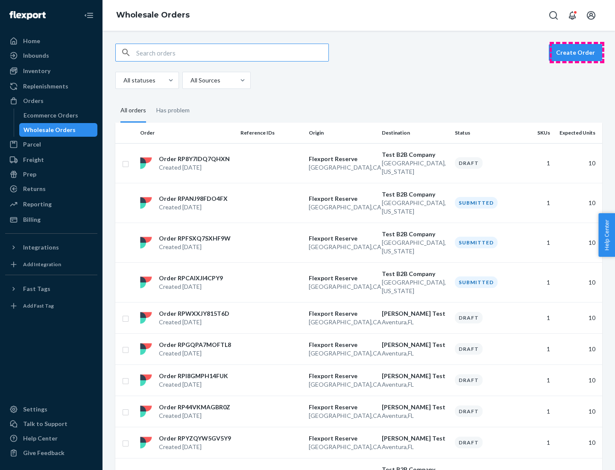 Image resolution: width=615 pixels, height=470 pixels. What do you see at coordinates (51, 409) in the screenshot?
I see `a: Settings` at bounding box center [51, 409].